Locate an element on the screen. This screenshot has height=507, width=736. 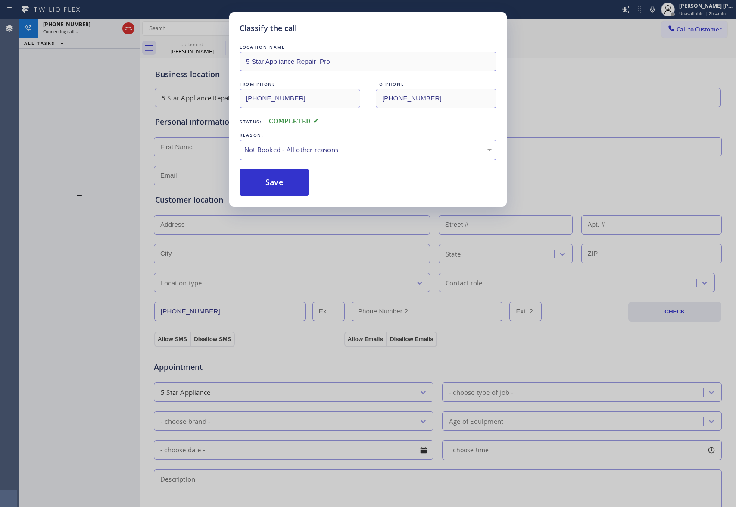
input: To phone is located at coordinates (436, 98).